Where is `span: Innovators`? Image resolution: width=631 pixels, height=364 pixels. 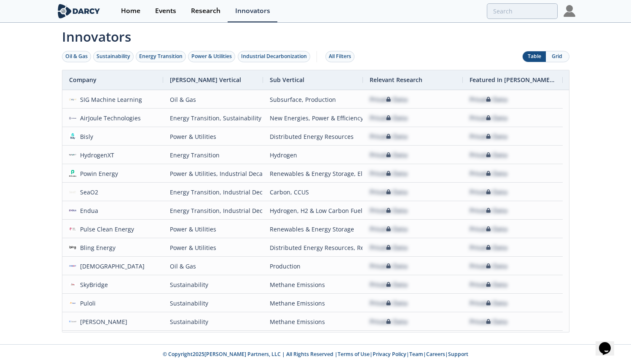 span: Innovators is located at coordinates (316, 35).